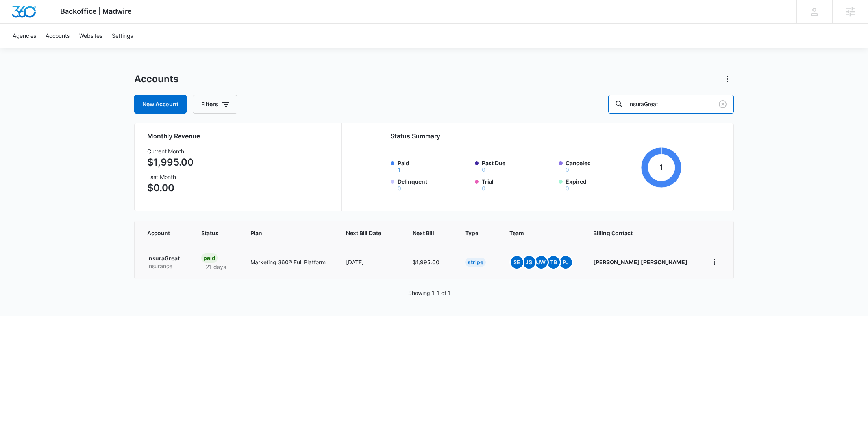  I want to click on span: Billing Contact, so click(641, 233).